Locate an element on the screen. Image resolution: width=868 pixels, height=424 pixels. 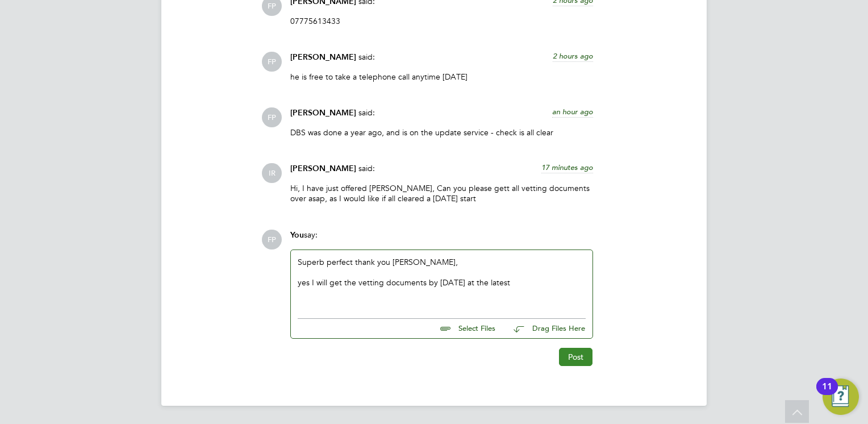
div: say: is located at coordinates (441, 239).